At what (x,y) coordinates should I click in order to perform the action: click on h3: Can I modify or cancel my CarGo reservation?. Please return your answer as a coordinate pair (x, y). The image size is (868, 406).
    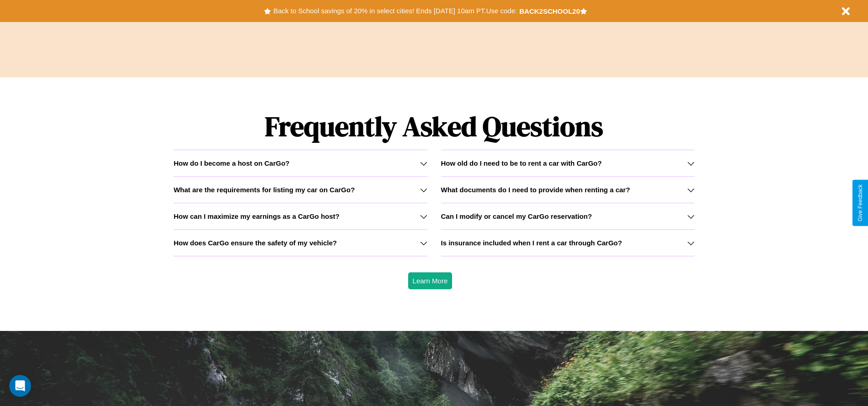
    Looking at the image, I should click on (516, 216).